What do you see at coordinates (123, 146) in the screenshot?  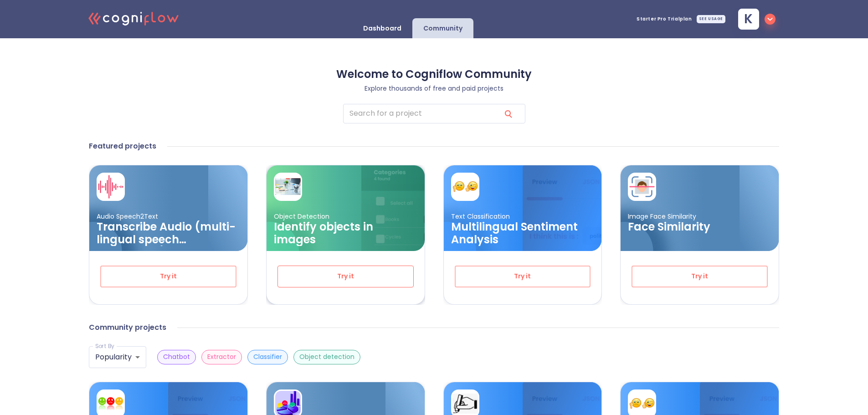 I see `h4: Featured projects` at bounding box center [123, 146].